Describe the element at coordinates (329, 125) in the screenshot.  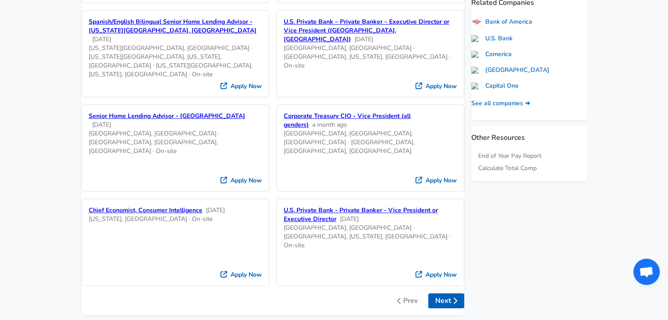
I see `span: a month ago` at that location.